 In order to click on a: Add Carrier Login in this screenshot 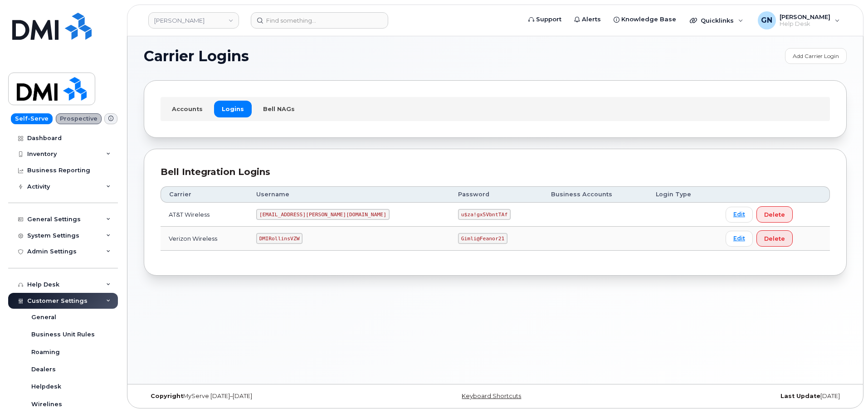, I will do `click(816, 56)`.